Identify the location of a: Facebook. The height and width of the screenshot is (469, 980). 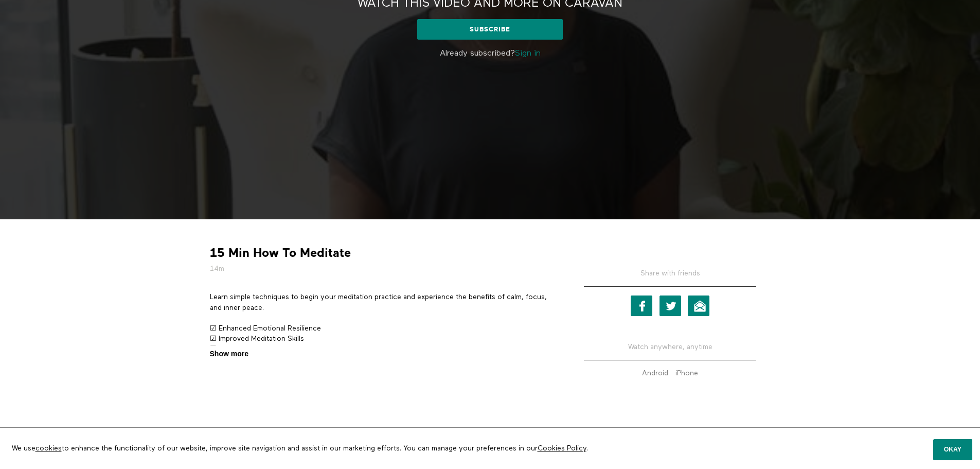
(642, 306).